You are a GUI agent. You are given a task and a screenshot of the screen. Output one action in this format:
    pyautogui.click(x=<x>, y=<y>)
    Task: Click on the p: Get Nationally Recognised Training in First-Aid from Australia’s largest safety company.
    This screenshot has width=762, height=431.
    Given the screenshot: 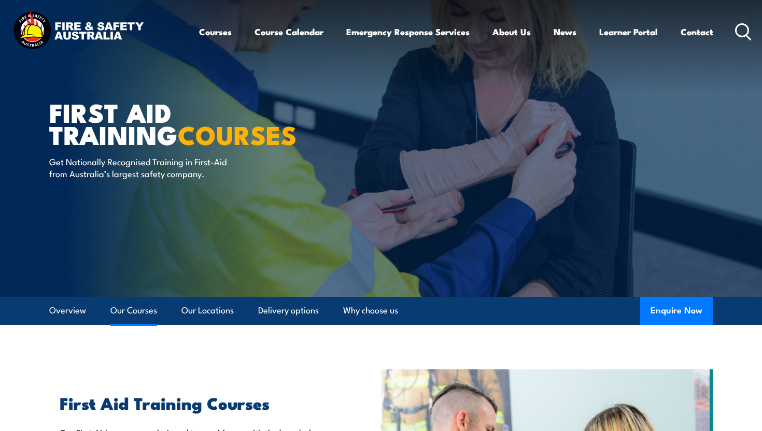 What is the action you would take?
    pyautogui.click(x=144, y=167)
    